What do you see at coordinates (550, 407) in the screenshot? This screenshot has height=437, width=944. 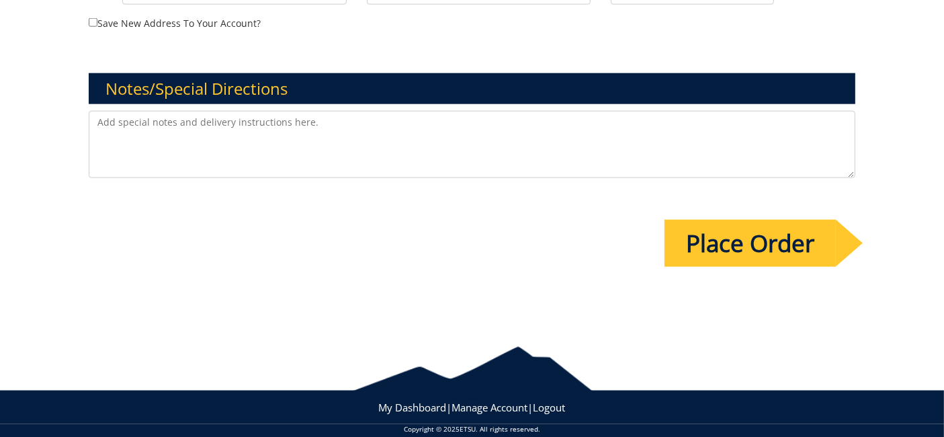 I see `a: Logout` at bounding box center [550, 407].